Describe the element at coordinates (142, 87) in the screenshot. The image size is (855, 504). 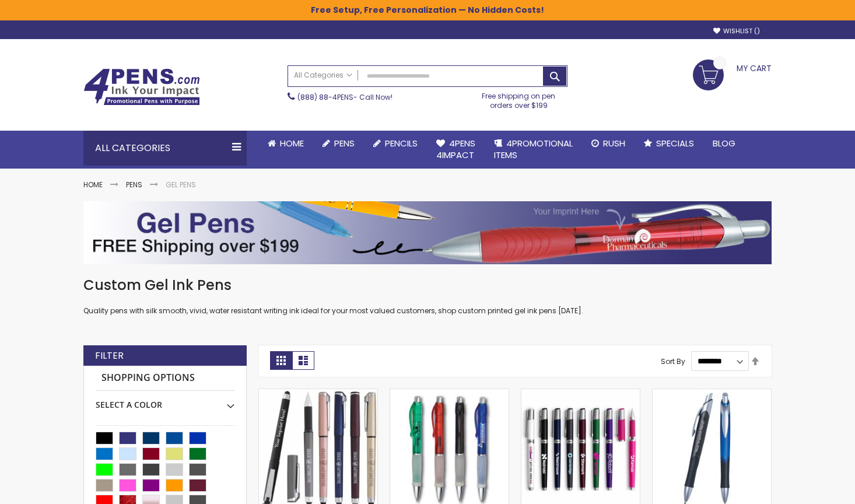
I see `img: 4Pens Custom Pens and Promotional Products` at that location.